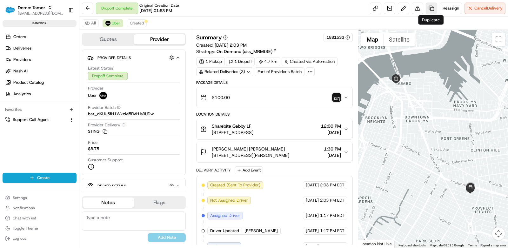  Describe the element at coordinates (108, 202) in the screenshot. I see `button: Notes` at that location.